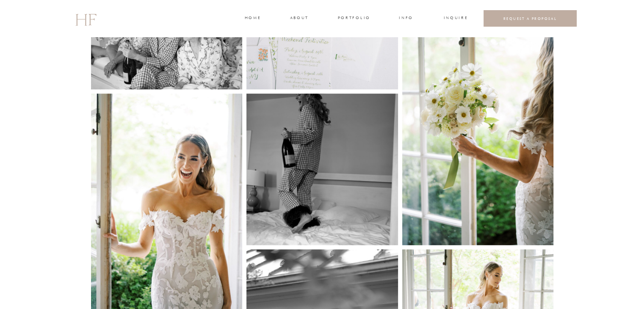  Describe the element at coordinates (354, 19) in the screenshot. I see `a: portfolio` at that location.